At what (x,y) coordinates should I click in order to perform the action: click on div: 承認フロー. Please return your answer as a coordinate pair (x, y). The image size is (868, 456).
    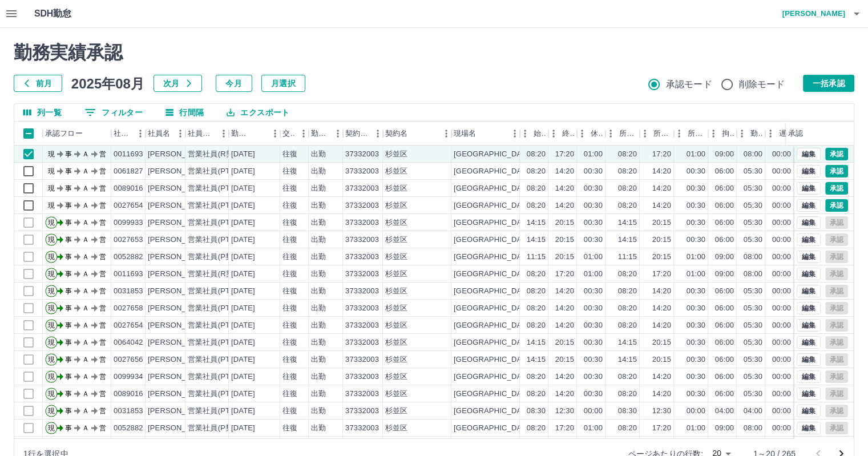
    Looking at the image, I should click on (64, 133).